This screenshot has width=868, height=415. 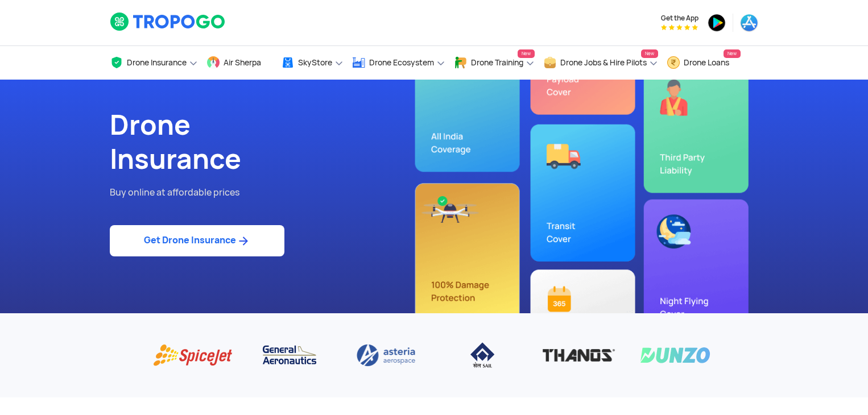 I want to click on span: Drone Training, so click(x=497, y=62).